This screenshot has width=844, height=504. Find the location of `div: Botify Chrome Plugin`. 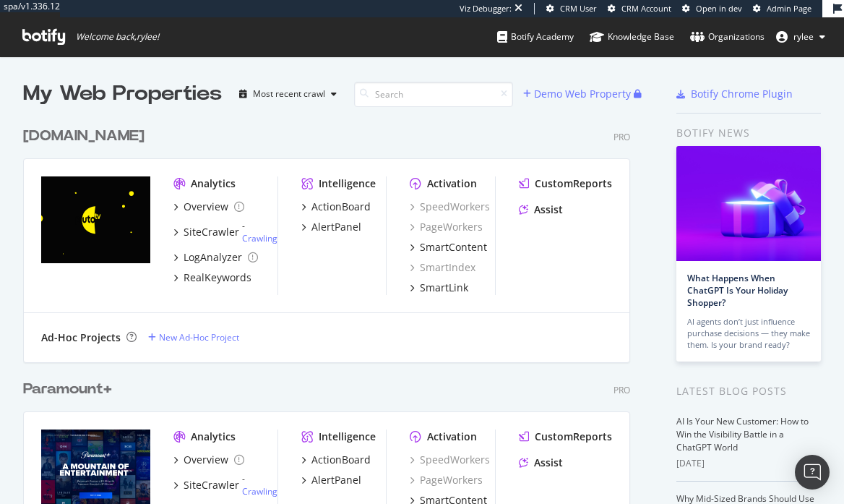

div: Botify Chrome Plugin is located at coordinates (741, 94).